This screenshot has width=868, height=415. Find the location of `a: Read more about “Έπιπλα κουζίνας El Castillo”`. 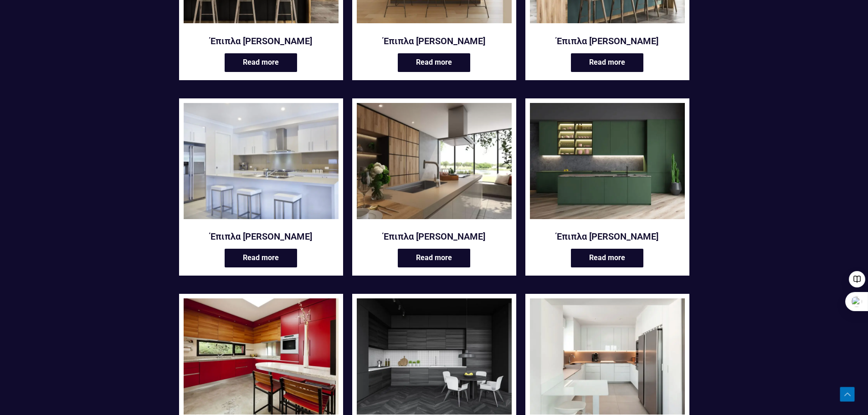

a: Read more about “Έπιπλα κουζίνας El Castillo” is located at coordinates (607, 258).